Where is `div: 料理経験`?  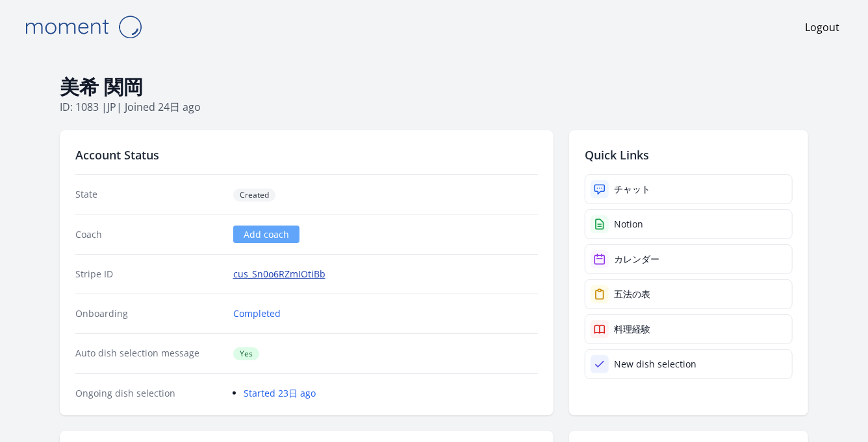
div: 料理経験 is located at coordinates (632, 330).